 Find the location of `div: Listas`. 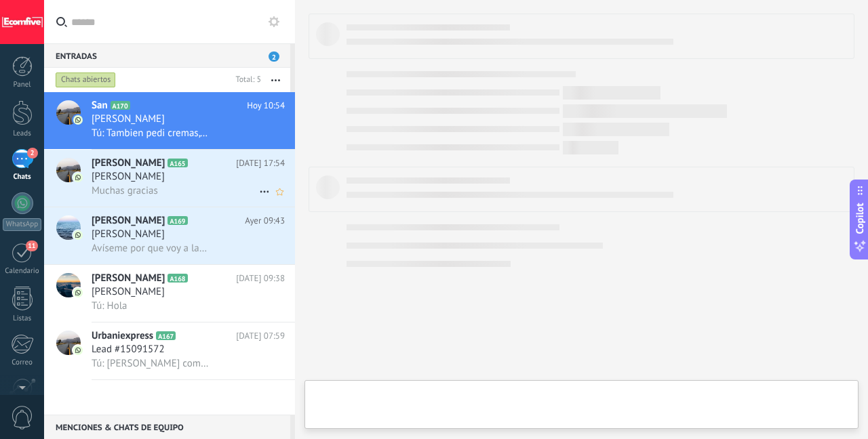

div: Listas is located at coordinates (23, 318).